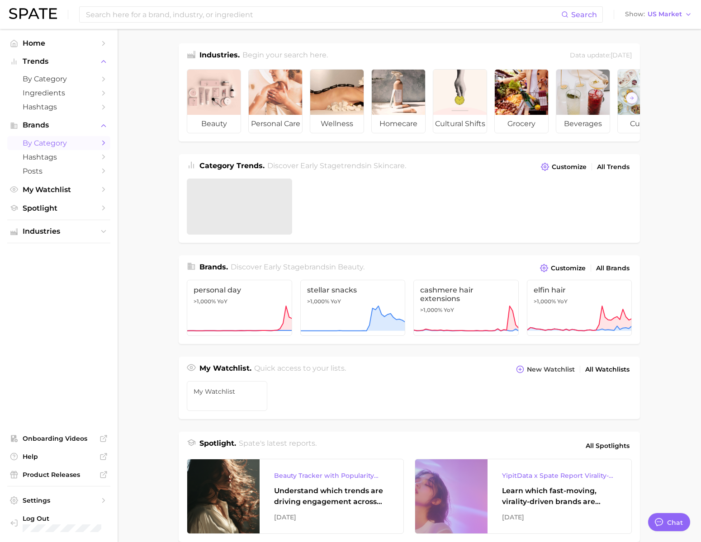  I want to click on span: Settings, so click(59, 500).